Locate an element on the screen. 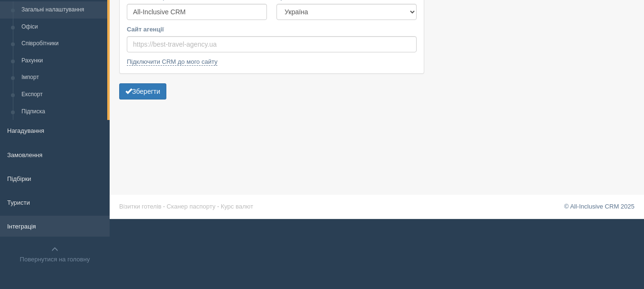  a: Візитки готелів is located at coordinates (140, 206).